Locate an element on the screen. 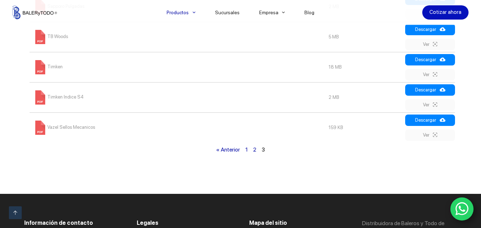 This screenshot has width=481, height=228. img: Balerytodo is located at coordinates (35, 12).